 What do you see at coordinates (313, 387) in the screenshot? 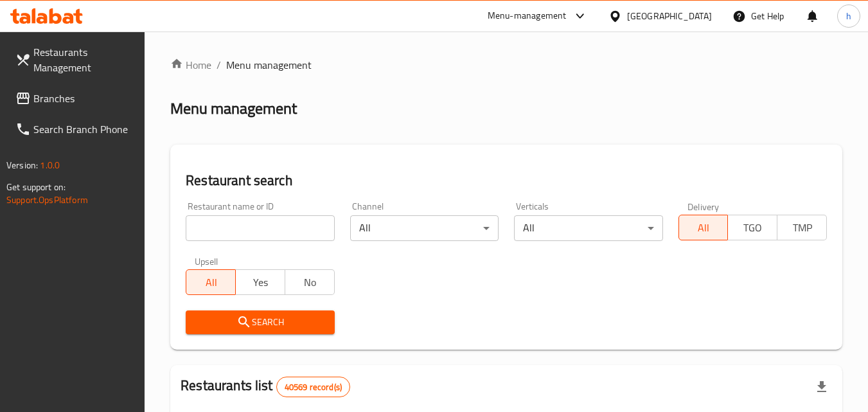
I see `div: Total records count` at bounding box center [313, 387].